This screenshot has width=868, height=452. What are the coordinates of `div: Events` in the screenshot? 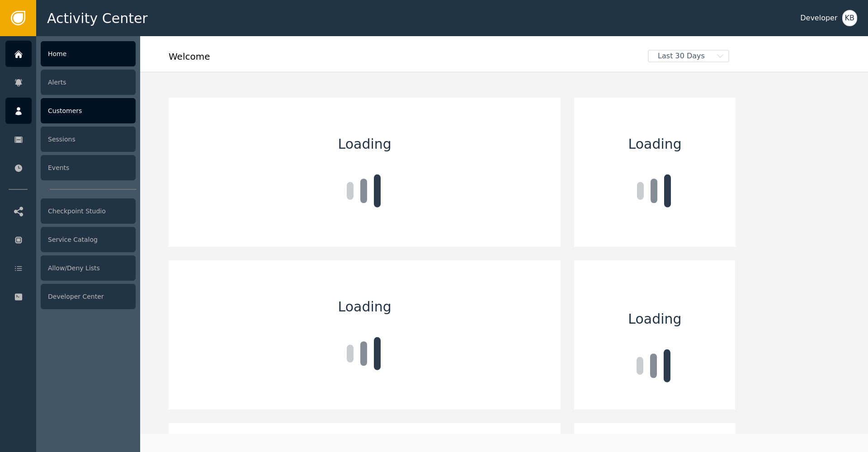 It's located at (88, 168).